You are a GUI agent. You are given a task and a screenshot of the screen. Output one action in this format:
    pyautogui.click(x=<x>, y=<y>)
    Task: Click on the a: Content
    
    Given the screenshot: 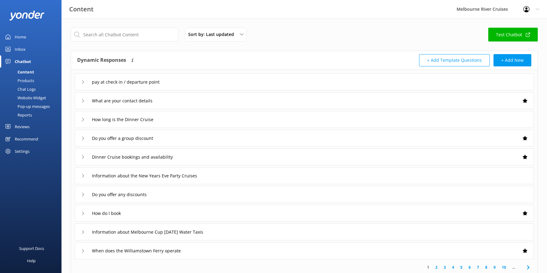 What is the action you would take?
    pyautogui.click(x=33, y=72)
    